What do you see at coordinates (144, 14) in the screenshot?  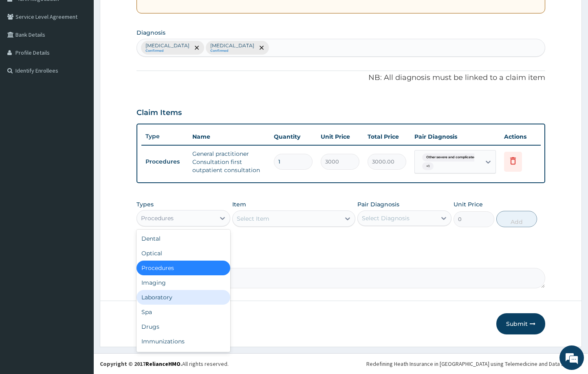 I see `div: Minimize live chat window` at bounding box center [144, 14].